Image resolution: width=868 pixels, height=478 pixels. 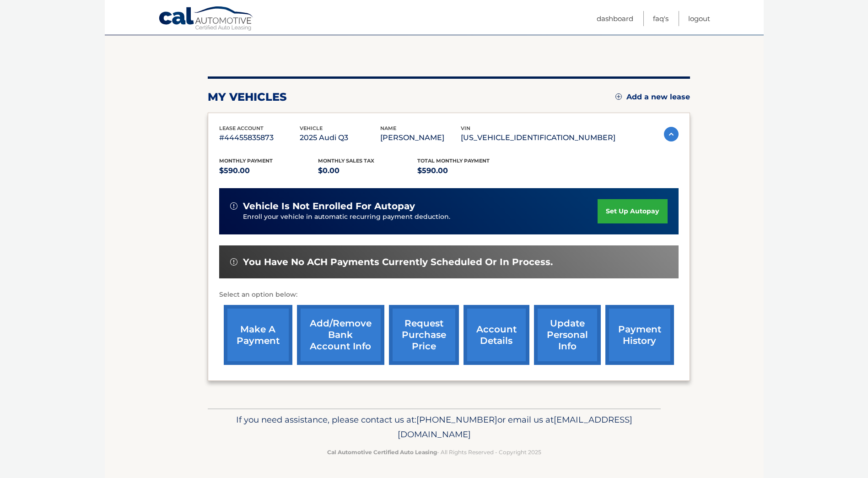 I want to click on span: Total Monthly Payment, so click(x=453, y=161).